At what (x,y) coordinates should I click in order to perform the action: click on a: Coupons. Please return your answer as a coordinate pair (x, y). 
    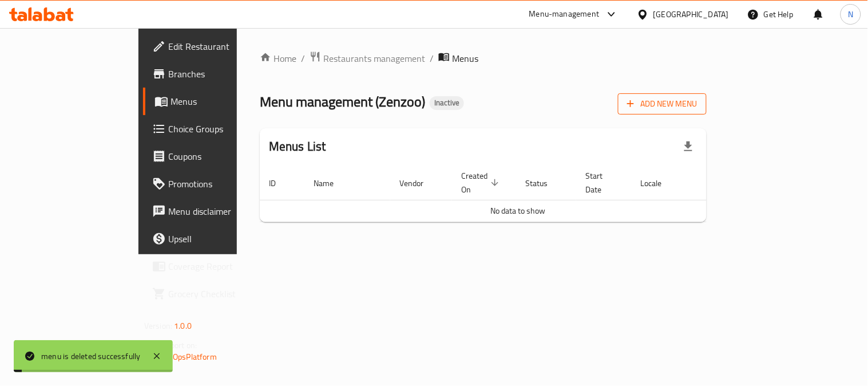
    Looking at the image, I should click on (213, 157).